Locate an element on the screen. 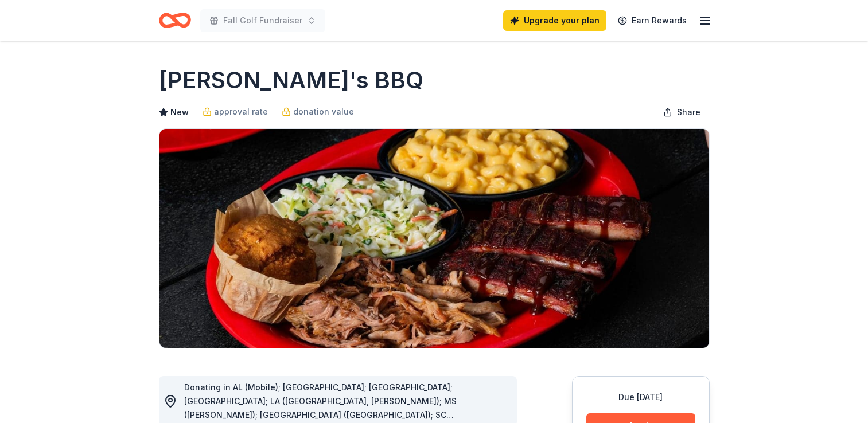  button: Share is located at coordinates (681, 112).